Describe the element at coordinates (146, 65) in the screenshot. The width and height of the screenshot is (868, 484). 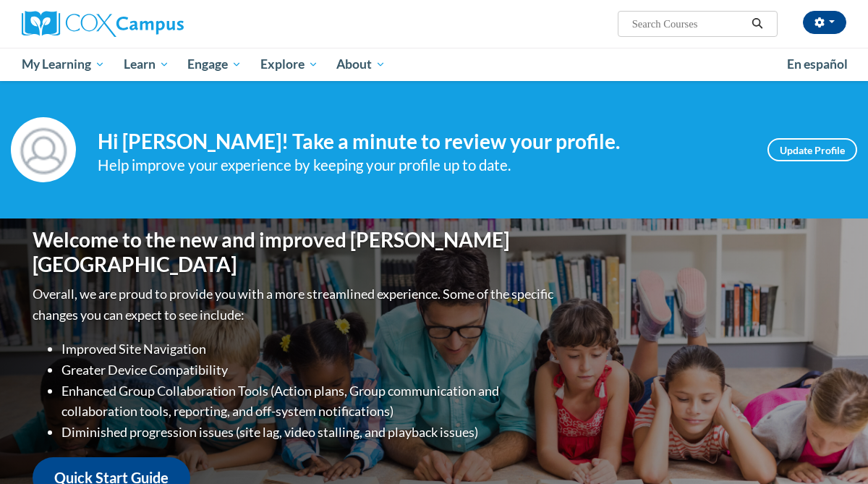
I see `a: Learn` at that location.